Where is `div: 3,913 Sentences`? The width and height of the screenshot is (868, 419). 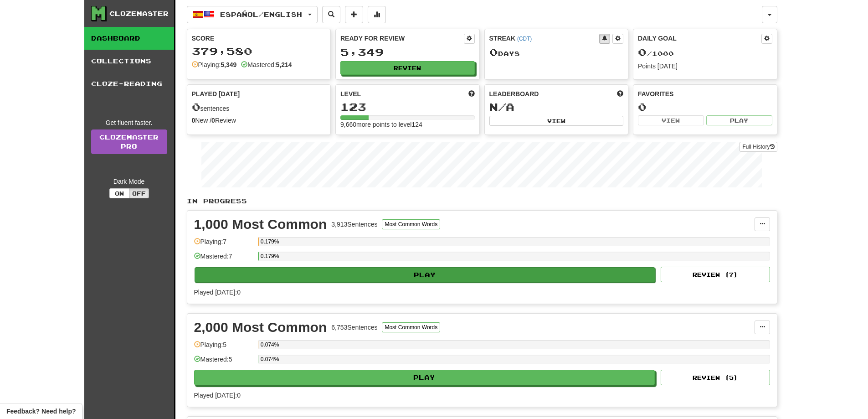 div: 3,913 Sentences is located at coordinates (354, 224).